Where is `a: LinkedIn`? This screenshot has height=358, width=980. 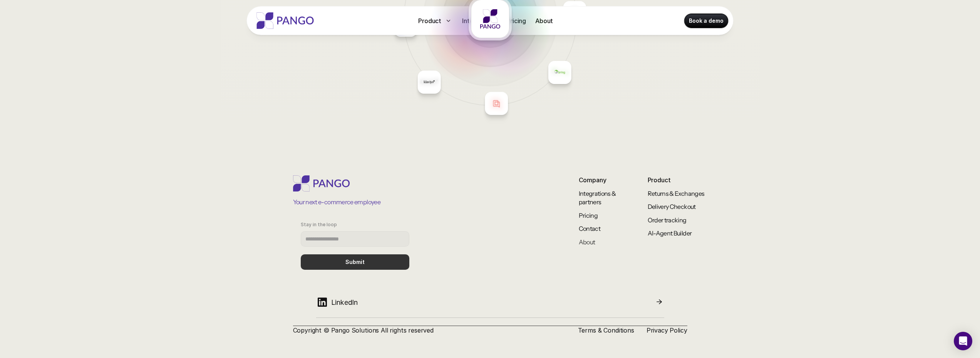 a: LinkedIn is located at coordinates (490, 305).